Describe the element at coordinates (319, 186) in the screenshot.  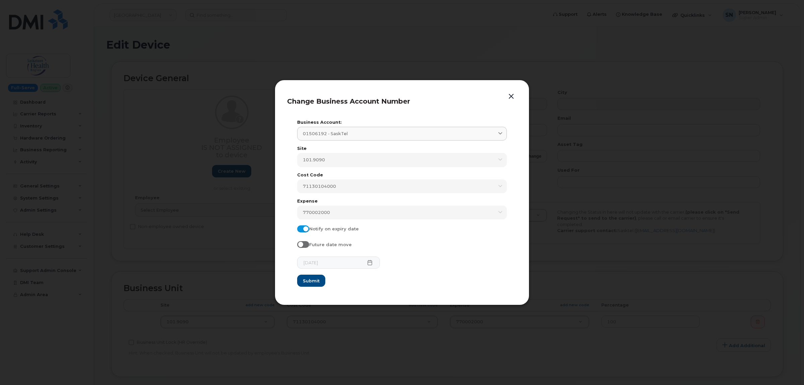
I see `span: 71130104000` at that location.